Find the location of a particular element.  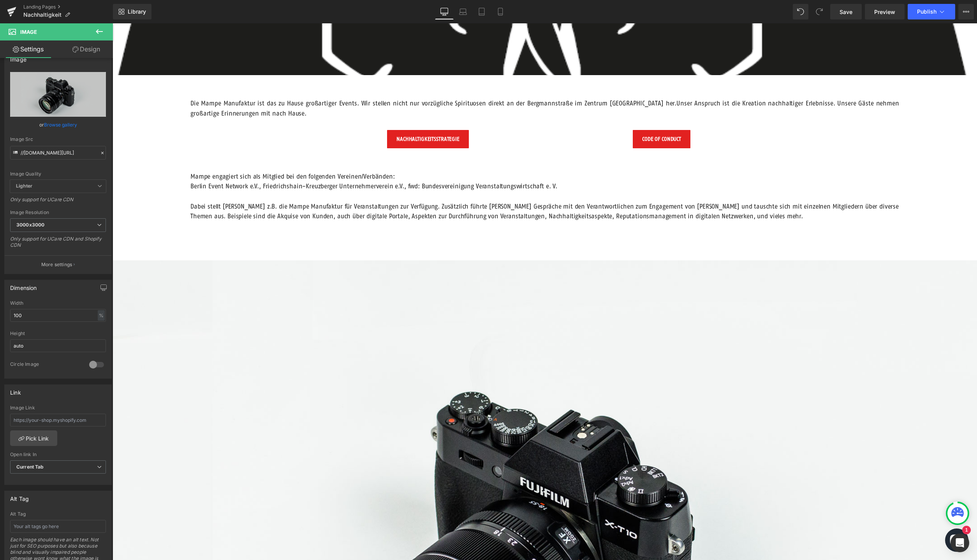

span: Preview is located at coordinates (884, 12).